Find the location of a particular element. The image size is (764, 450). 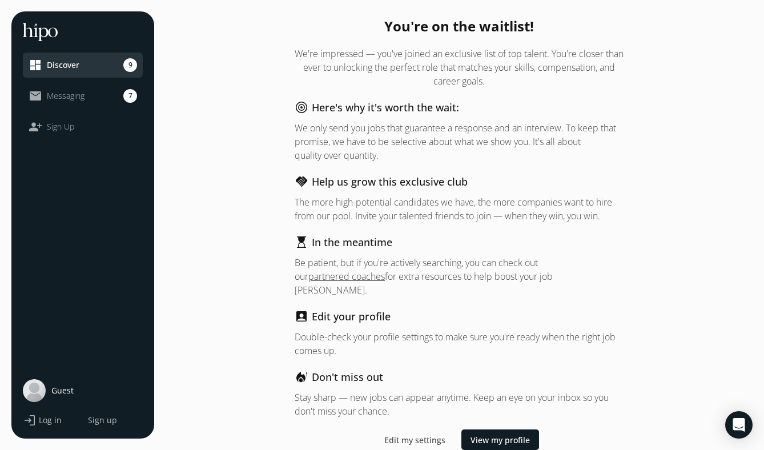

button: View my profile is located at coordinates (500, 440).